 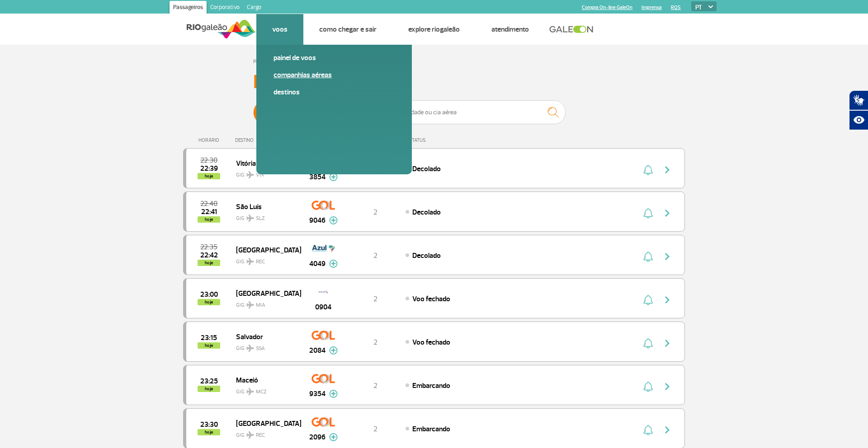 What do you see at coordinates (434, 30) in the screenshot?
I see `a: Explore RIOgaleão` at bounding box center [434, 30].